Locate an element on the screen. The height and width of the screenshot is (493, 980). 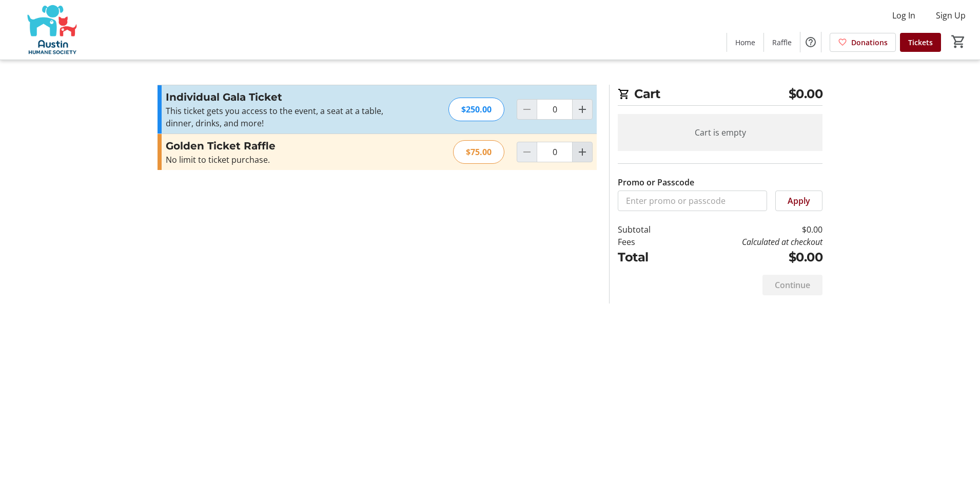
p: This ticket gets you access to the event, a seat at a table, dinner, drinks, and more! is located at coordinates (278, 117).